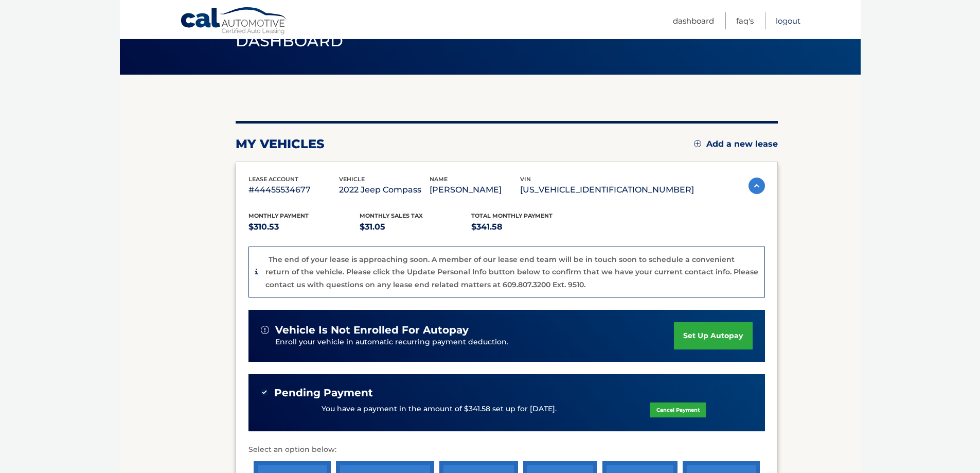 This screenshot has width=980, height=473. I want to click on span: Pending Payment, so click(323, 393).